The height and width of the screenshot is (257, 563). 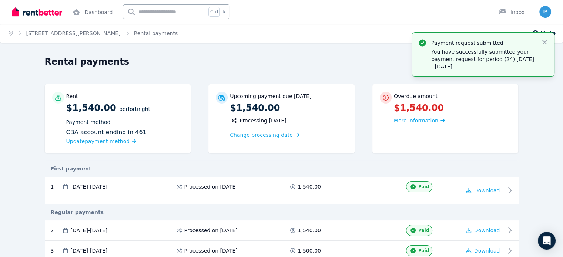 What do you see at coordinates (56, 231) in the screenshot?
I see `div: 2` at bounding box center [56, 231].